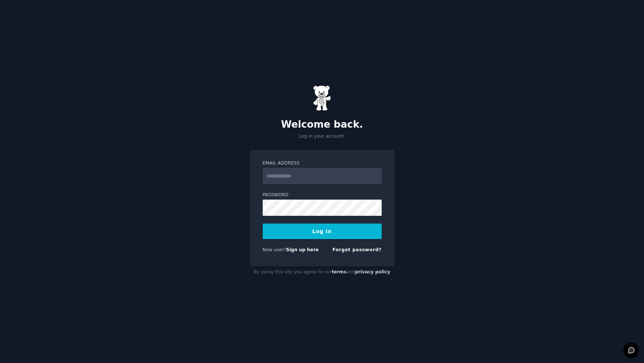 Image resolution: width=644 pixels, height=363 pixels. Describe the element at coordinates (322, 137) in the screenshot. I see `p: Log in your account.` at that location.